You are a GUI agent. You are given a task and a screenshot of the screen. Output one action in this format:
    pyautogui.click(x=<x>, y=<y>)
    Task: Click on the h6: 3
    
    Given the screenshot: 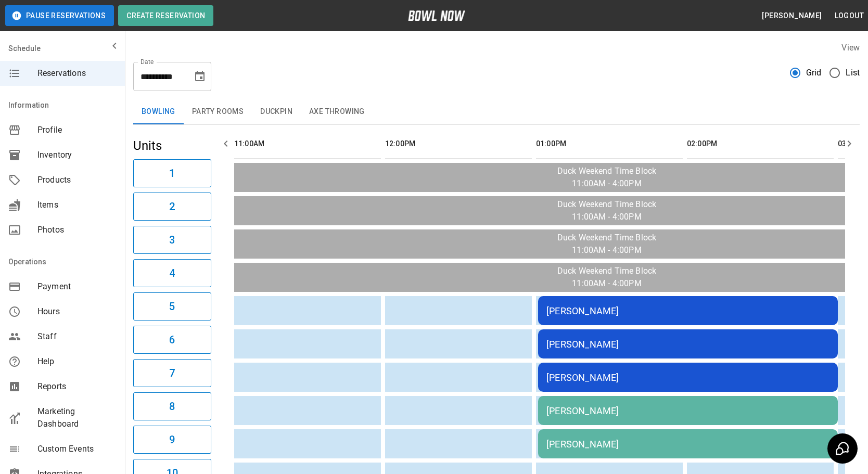 What is the action you would take?
    pyautogui.click(x=172, y=240)
    